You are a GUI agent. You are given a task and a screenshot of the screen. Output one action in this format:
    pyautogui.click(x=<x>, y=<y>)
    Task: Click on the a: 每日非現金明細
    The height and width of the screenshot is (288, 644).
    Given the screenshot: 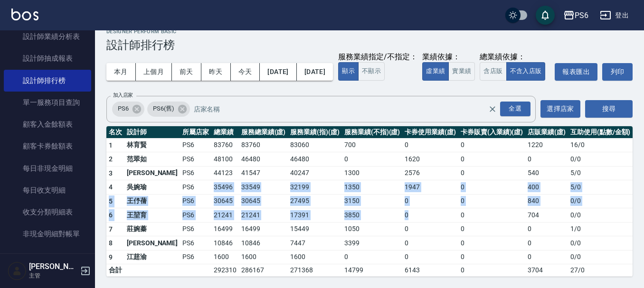 What is the action you would take?
    pyautogui.click(x=48, y=168)
    